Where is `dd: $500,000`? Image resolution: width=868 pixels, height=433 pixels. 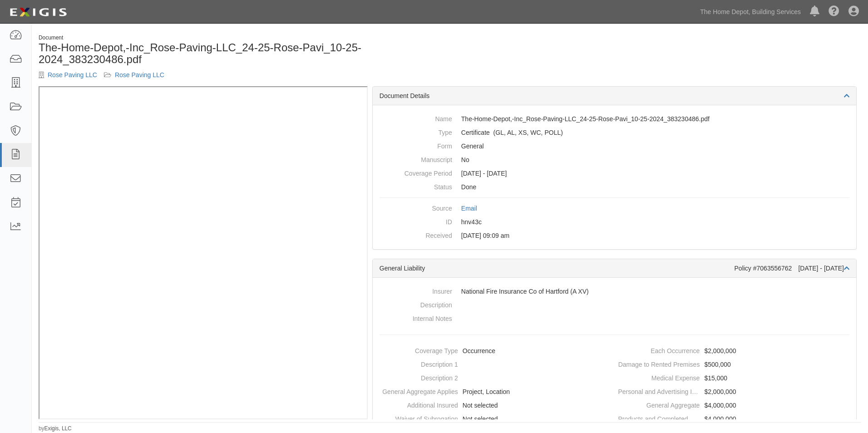 dd: $500,000 is located at coordinates (735, 365).